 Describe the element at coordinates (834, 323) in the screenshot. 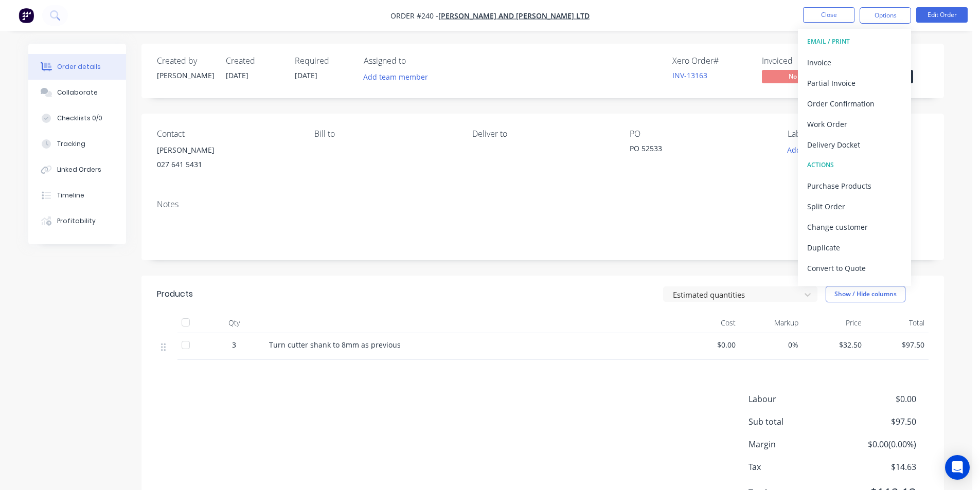

I see `div: Price` at that location.